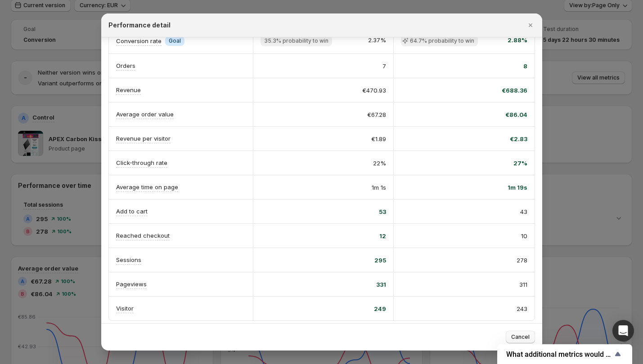 Image resolution: width=643 pixels, height=364 pixels. I want to click on p: Orders, so click(126, 65).